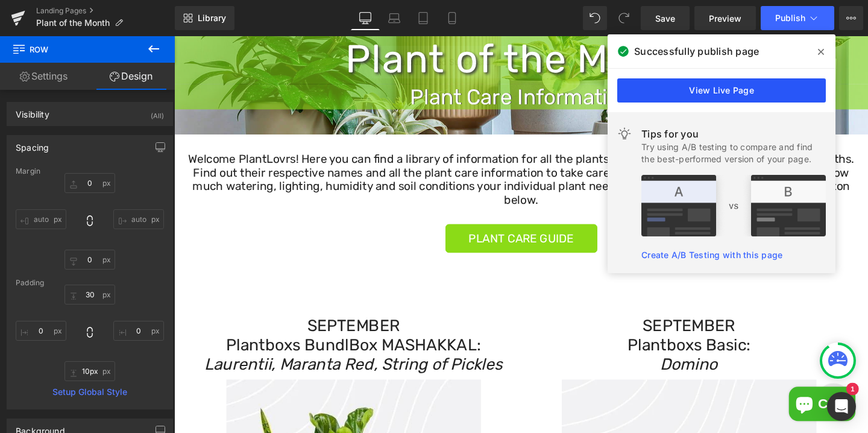 This screenshot has width=868, height=433. Describe the element at coordinates (734, 134) in the screenshot. I see `div: Tips for you` at that location.